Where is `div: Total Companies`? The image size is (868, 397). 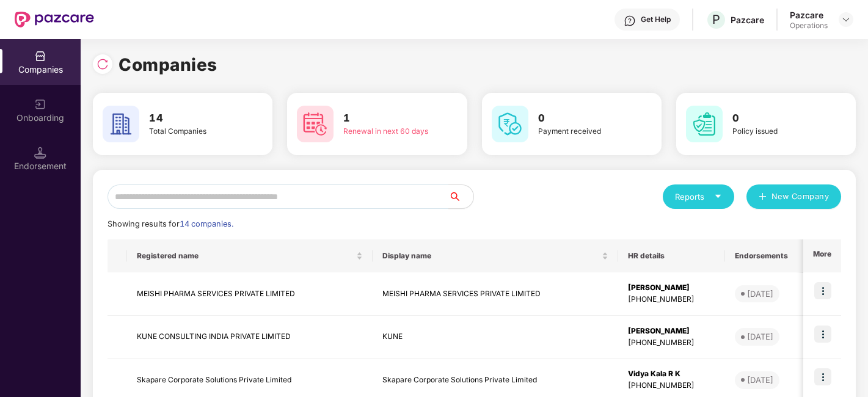 div: Total Companies is located at coordinates (194, 131).